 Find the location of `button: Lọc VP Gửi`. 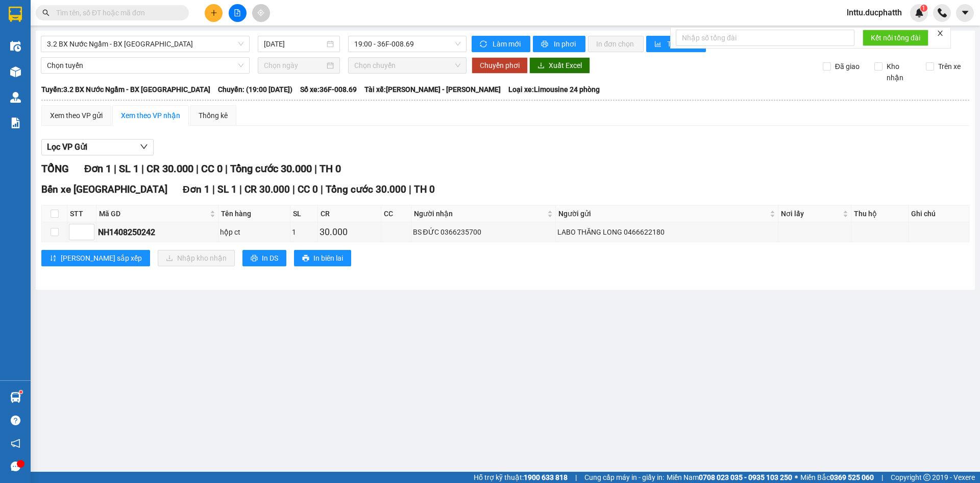

button: Lọc VP Gửi is located at coordinates (98, 147).